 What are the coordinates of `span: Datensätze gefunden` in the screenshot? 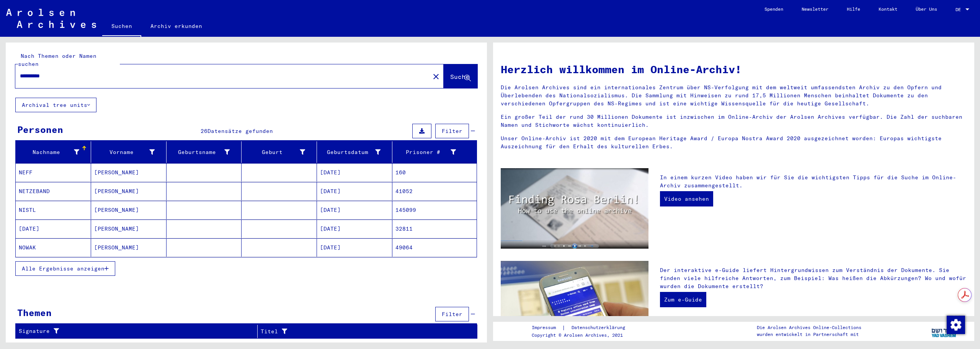 It's located at (240, 131).